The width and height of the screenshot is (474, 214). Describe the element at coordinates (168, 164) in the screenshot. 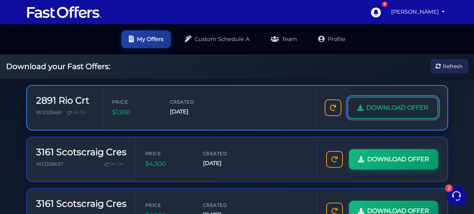

I see `span: $4,300` at that location.